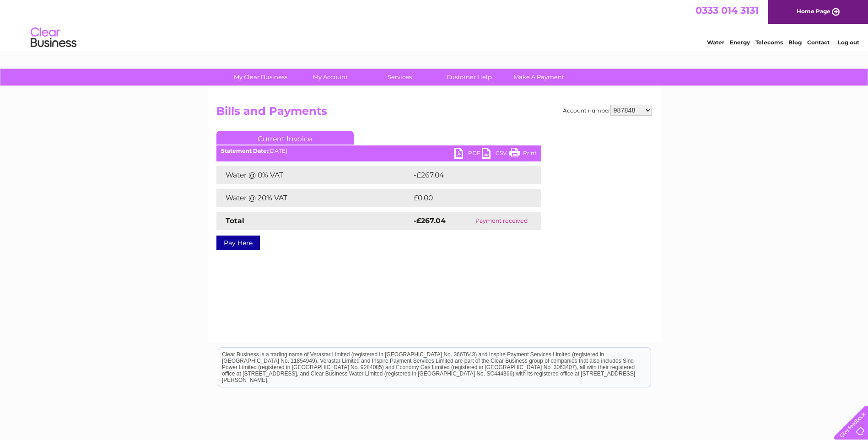 This screenshot has height=440, width=868. What do you see at coordinates (716, 42) in the screenshot?
I see `a: Water` at bounding box center [716, 42].